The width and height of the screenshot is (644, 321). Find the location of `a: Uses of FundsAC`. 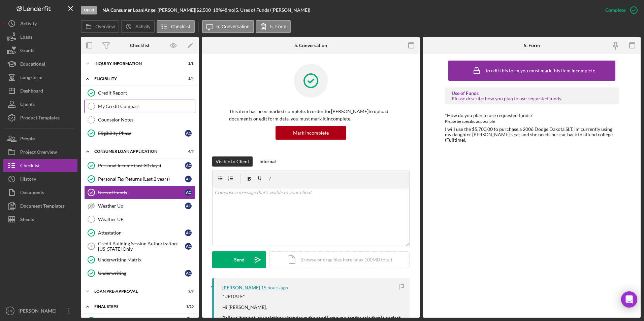

a: Uses of FundsAC is located at coordinates (140, 192).